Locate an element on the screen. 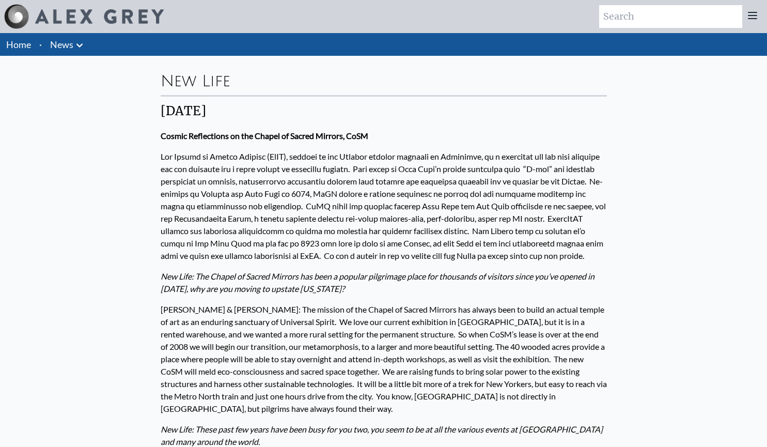 The height and width of the screenshot is (447, 767). input: Search is located at coordinates (670, 17).